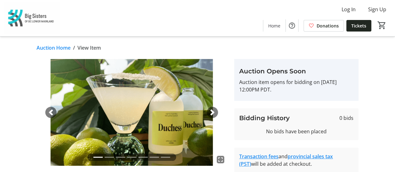  Describe the element at coordinates (324, 26) in the screenshot. I see `a: Donations` at that location.